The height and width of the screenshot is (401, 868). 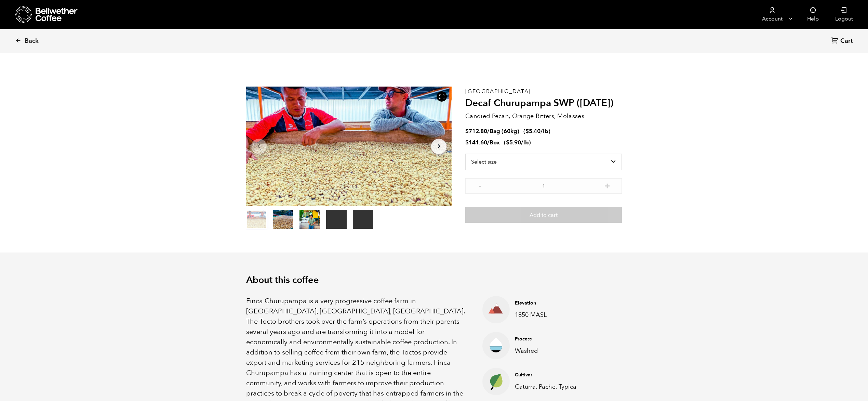 What do you see at coordinates (434, 281) in the screenshot?
I see `h2: About this coffee` at bounding box center [434, 281].